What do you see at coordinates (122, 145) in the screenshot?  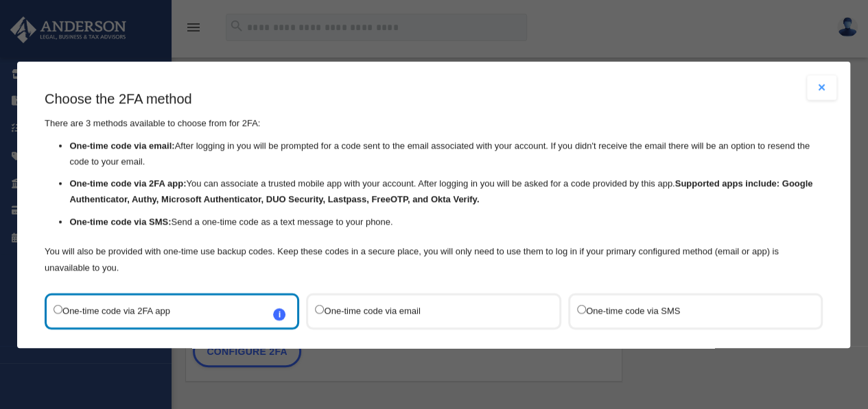 I see `strong: One-time code via email:` at bounding box center [122, 145].